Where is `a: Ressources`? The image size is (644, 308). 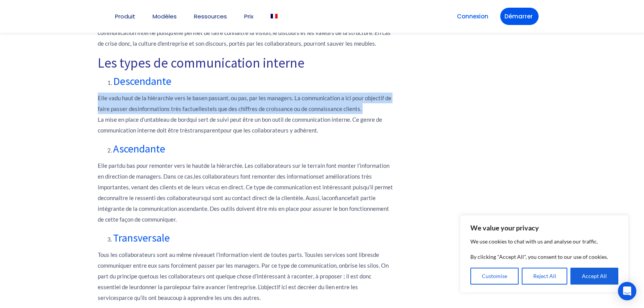
a: Ressources is located at coordinates (210, 16).